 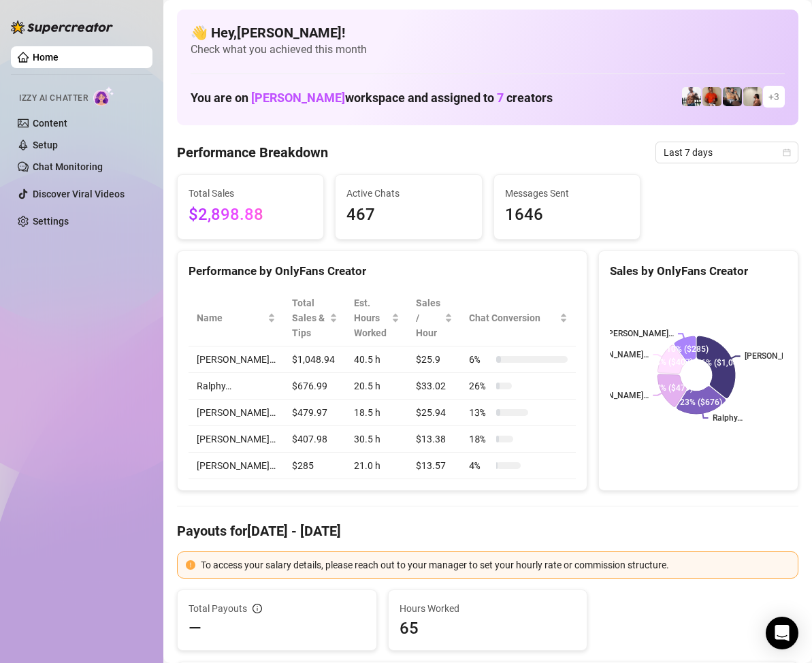 What do you see at coordinates (218, 609) in the screenshot?
I see `span: Total Payouts` at bounding box center [218, 609].